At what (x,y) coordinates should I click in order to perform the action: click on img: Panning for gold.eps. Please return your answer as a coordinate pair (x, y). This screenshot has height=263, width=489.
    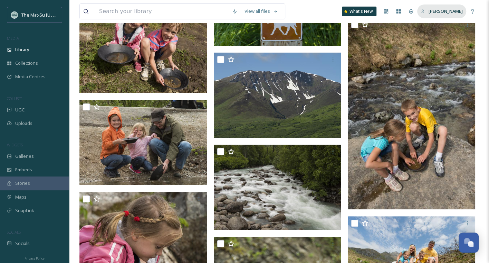
    Looking at the image, I should click on (412, 113).